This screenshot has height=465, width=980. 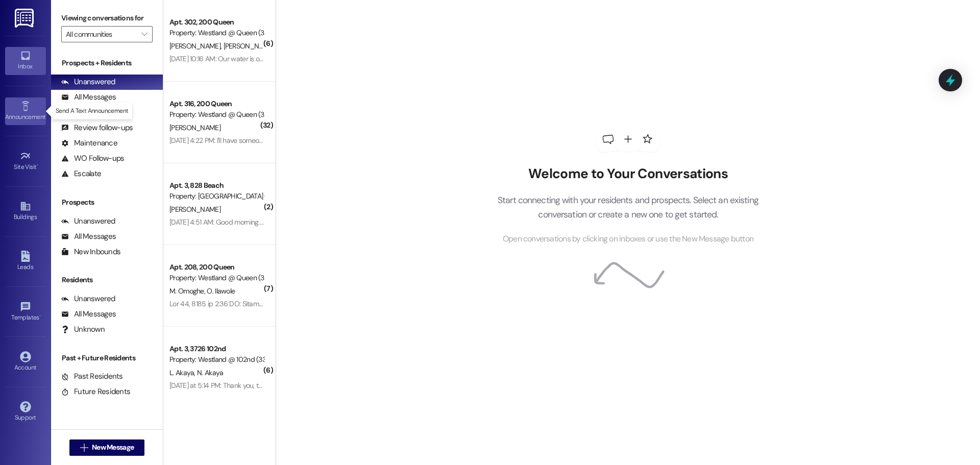 What do you see at coordinates (92, 376) in the screenshot?
I see `div: Past Residents` at bounding box center [92, 376].